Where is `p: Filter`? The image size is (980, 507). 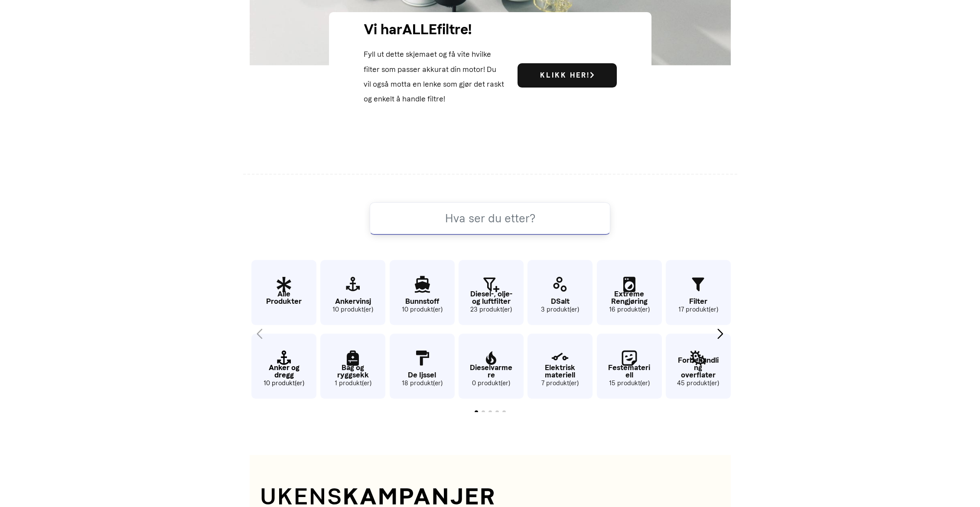
p: Filter is located at coordinates (699, 301).